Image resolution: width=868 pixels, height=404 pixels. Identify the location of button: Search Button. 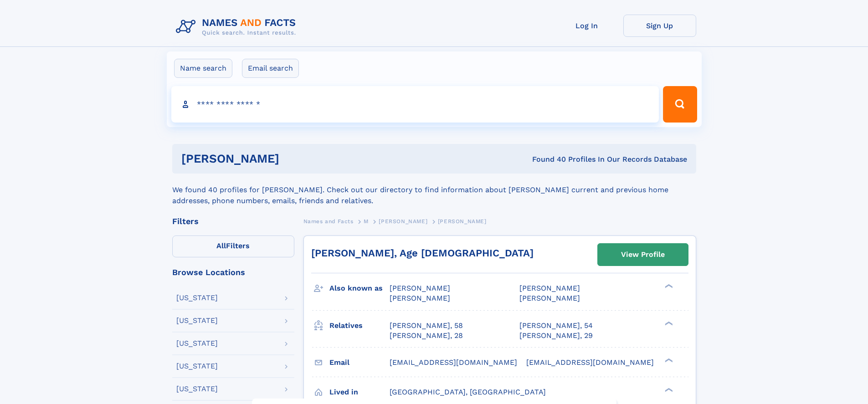
(680, 105).